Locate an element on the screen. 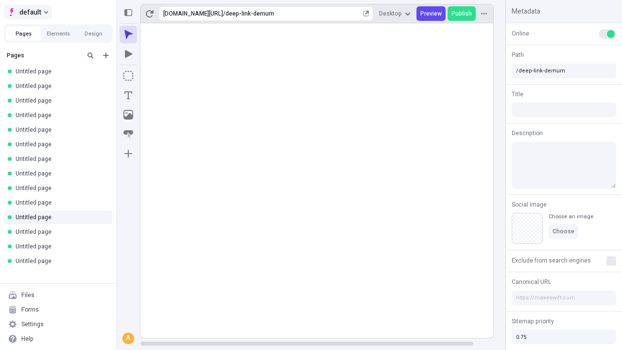 This screenshot has width=622, height=350. div: Forms is located at coordinates (30, 310).